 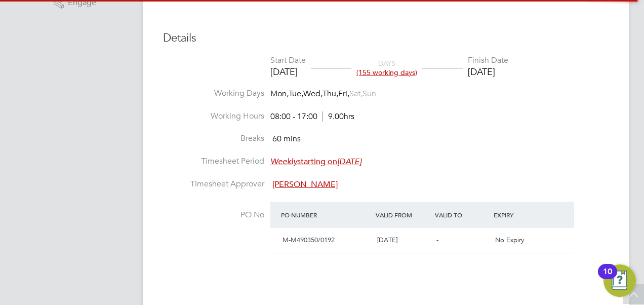 I want to click on div: DAYS, so click(x=387, y=67).